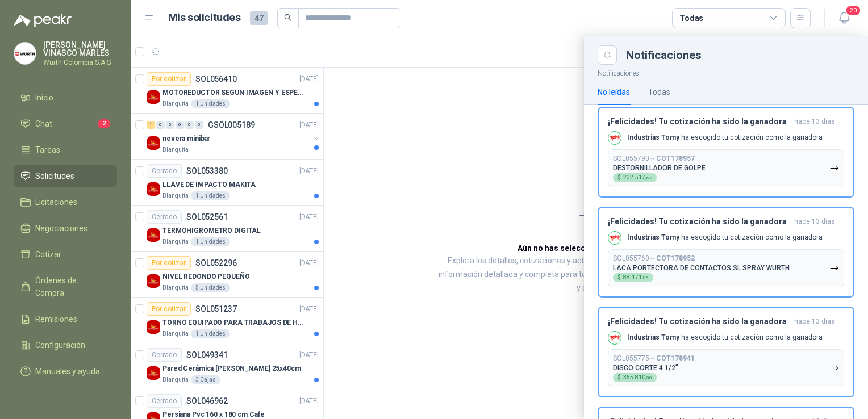  Describe the element at coordinates (648, 178) in the screenshot. I see `span: ,67` at that location.